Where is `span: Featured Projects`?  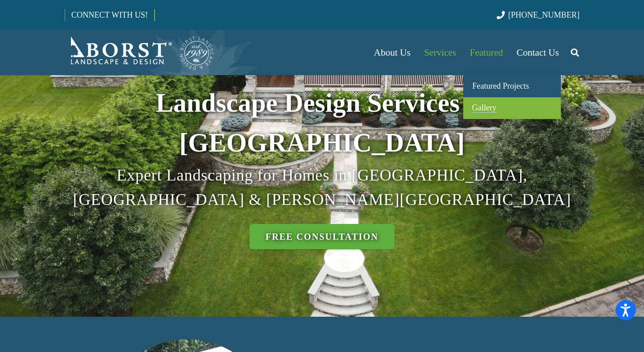
span: Featured Projects is located at coordinates (500, 86).